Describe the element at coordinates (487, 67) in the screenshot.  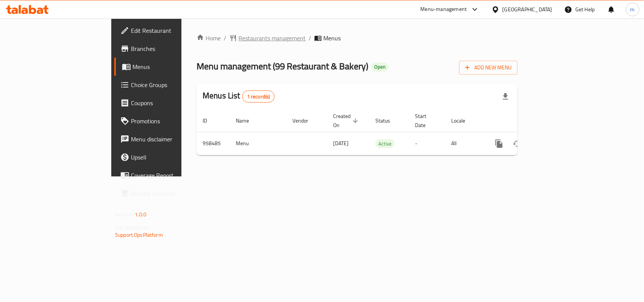
I see `button: Add New Menu` at that location.